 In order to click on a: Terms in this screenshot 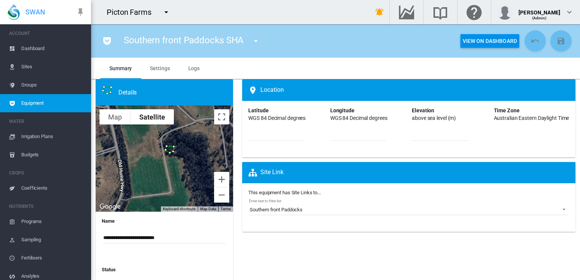, I will do `click(226, 209)`.